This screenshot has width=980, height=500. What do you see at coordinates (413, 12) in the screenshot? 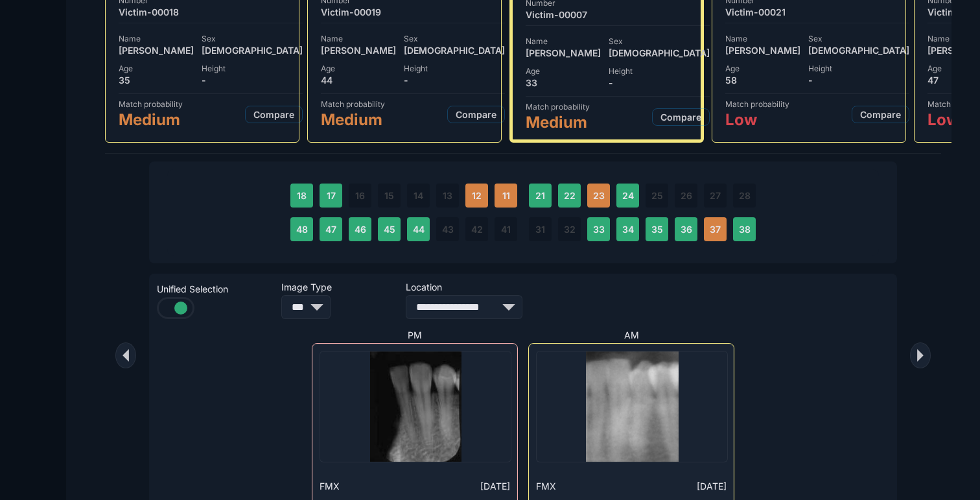
I see `span: Victim-00019` at bounding box center [413, 12].